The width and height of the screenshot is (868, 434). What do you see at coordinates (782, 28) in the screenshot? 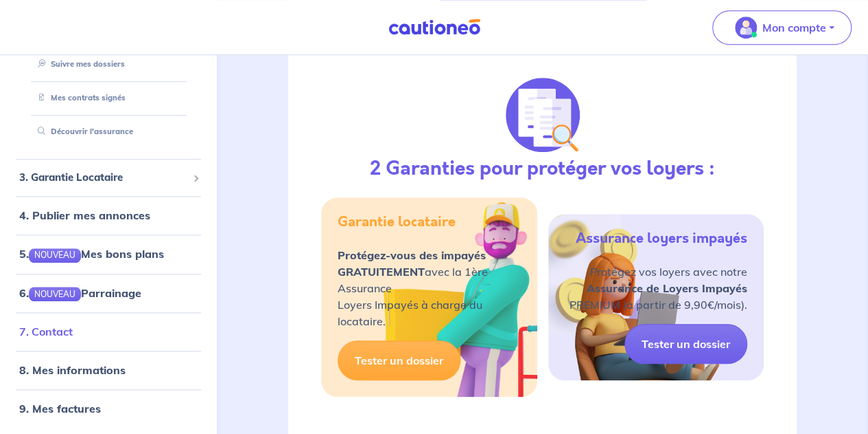
I see `button: illu_account_valid_menu.svgMon compte` at bounding box center [782, 28].